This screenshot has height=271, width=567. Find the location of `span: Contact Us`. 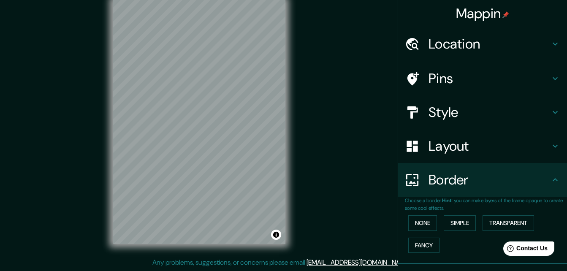

span: Contact Us is located at coordinates (40, 10).